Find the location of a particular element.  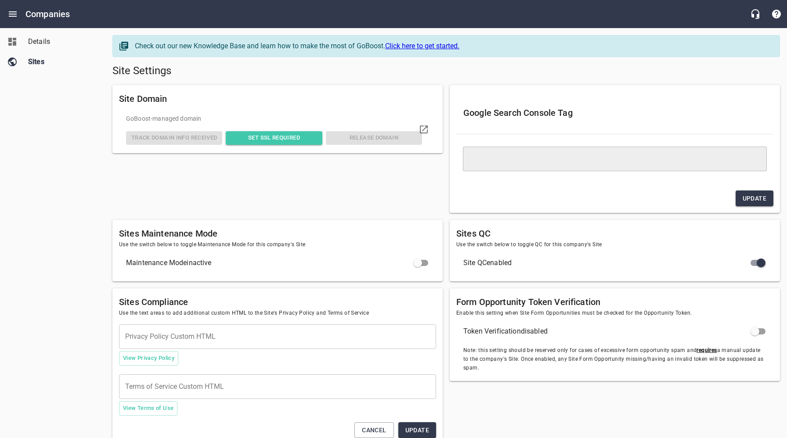

span: Enable this setting when Site Form Opportunities must be checked for the Opportunity Token. is located at coordinates (615, 314).